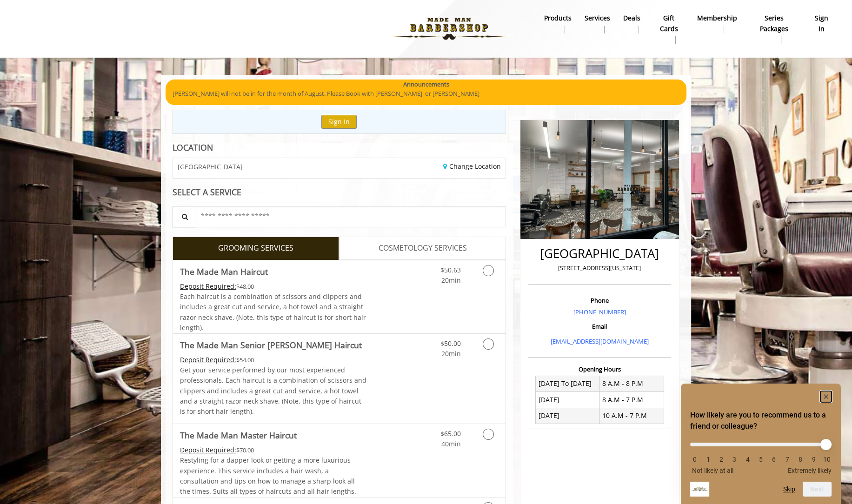 This screenshot has height=504, width=852. I want to click on li: 2, so click(721, 460).